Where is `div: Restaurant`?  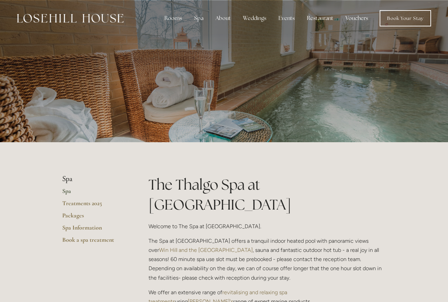
div: Restaurant is located at coordinates (320, 18).